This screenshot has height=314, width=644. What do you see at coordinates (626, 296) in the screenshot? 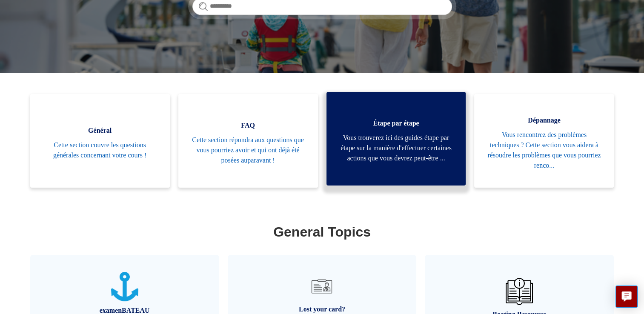
I see `button: Live chat` at bounding box center [626, 296].